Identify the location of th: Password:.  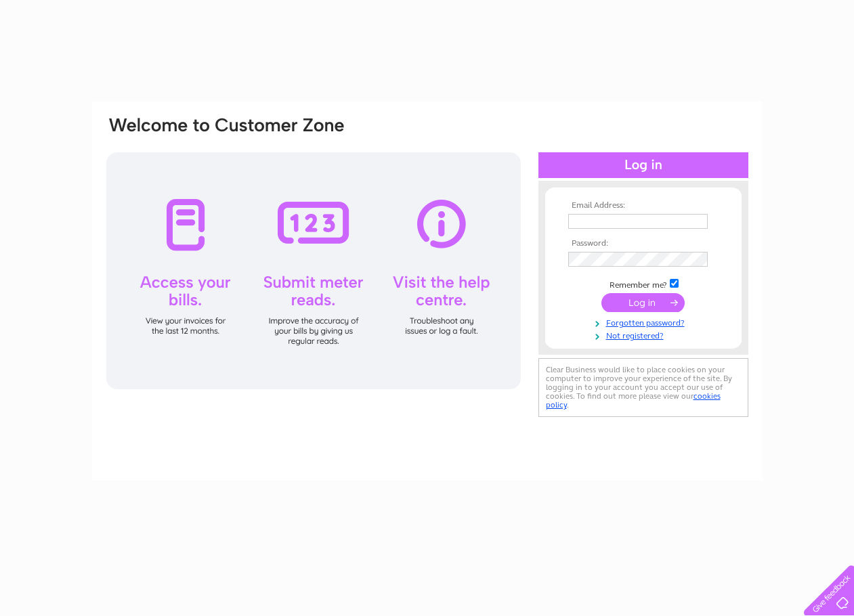
(643, 244).